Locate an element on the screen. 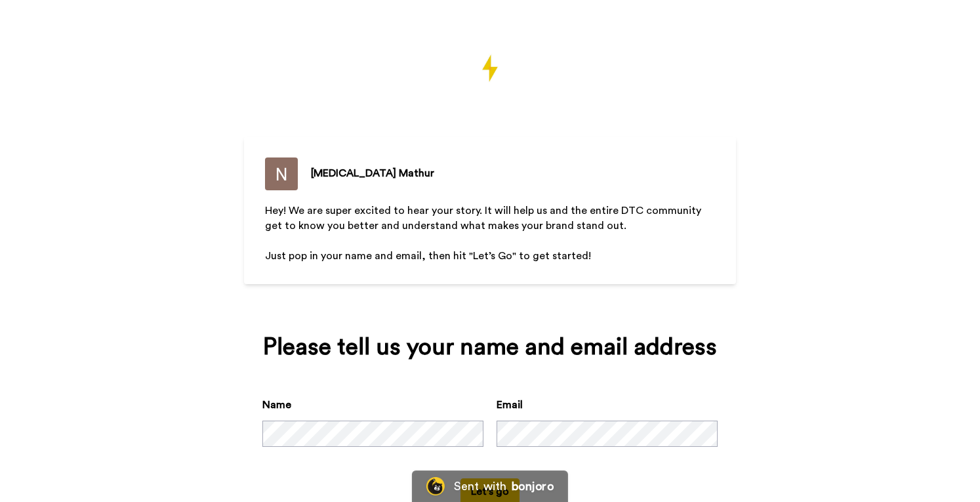 The image size is (980, 502). img: ACg8ocLxgdZtqBZVtHZsuQbWgAoVA4K9WONblZBKFN0SjmeEQ_ivuA=s96-c is located at coordinates (282, 174).